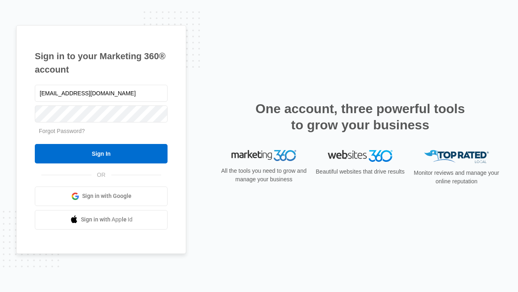 The image size is (518, 292). Describe the element at coordinates (457, 177) in the screenshot. I see `p: Monitor reviews and manage your online reputation` at that location.